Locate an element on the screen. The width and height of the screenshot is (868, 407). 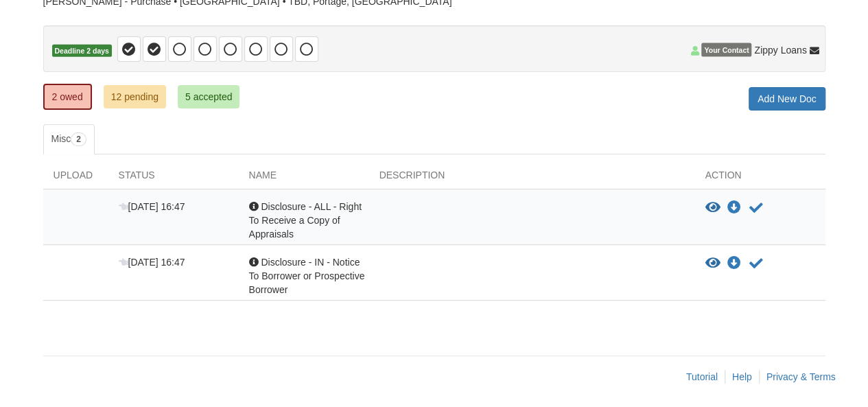
div: Name is located at coordinates (304, 178).